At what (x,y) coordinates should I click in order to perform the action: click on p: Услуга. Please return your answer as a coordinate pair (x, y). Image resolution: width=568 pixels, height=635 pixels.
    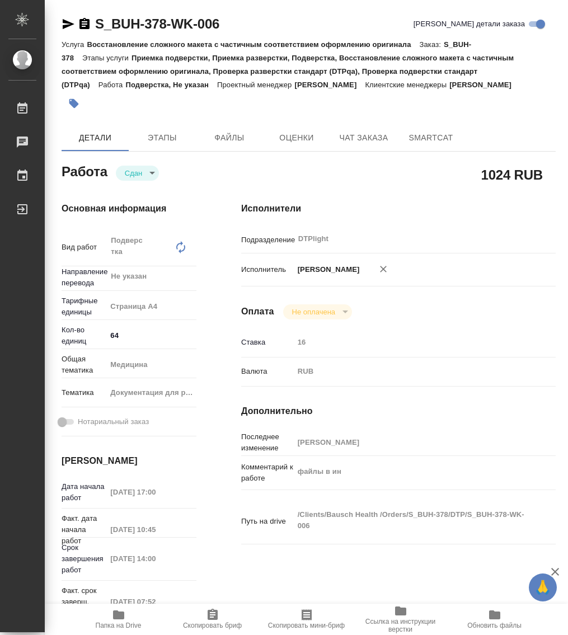
    Looking at the image, I should click on (74, 44).